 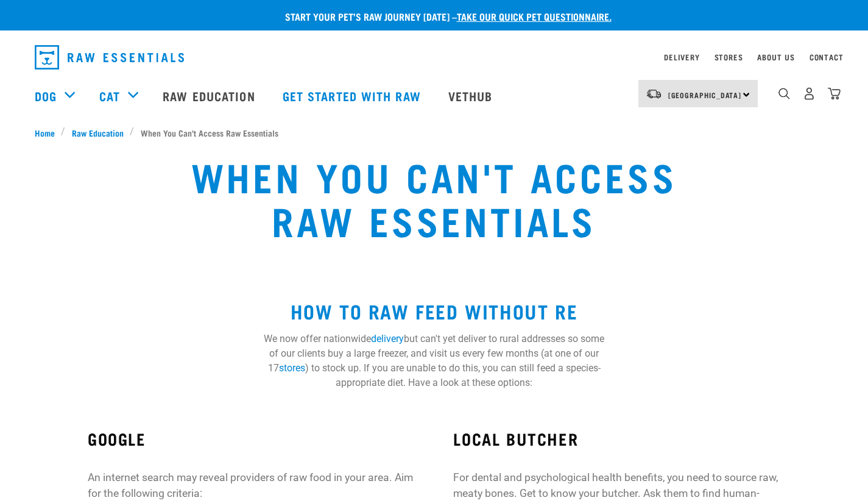 I want to click on h3: GOOGLE, so click(x=250, y=438).